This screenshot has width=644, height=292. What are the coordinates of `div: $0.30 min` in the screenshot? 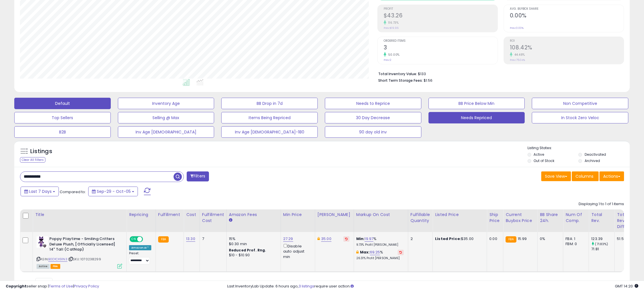 It's located at (252, 244).